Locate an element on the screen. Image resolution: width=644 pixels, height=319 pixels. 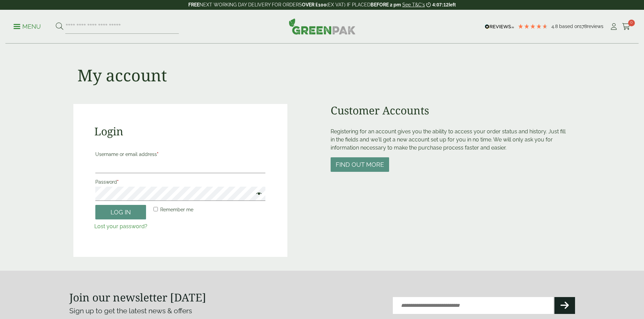
span: 0 is located at coordinates (632, 23).